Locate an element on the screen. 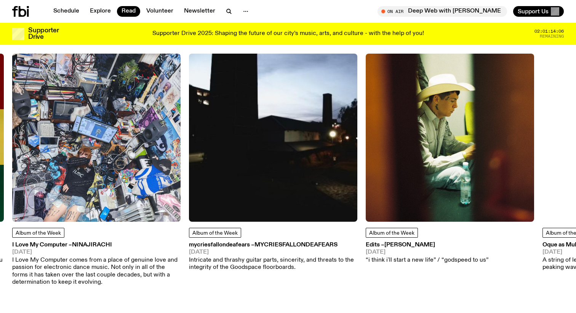  p: “i think i'll start a new life” / “godspeed to us” is located at coordinates (427, 260).